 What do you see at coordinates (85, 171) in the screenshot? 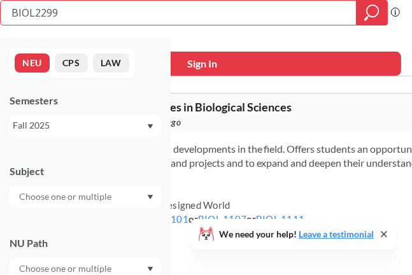
I see `div: Subject` at bounding box center [85, 171].